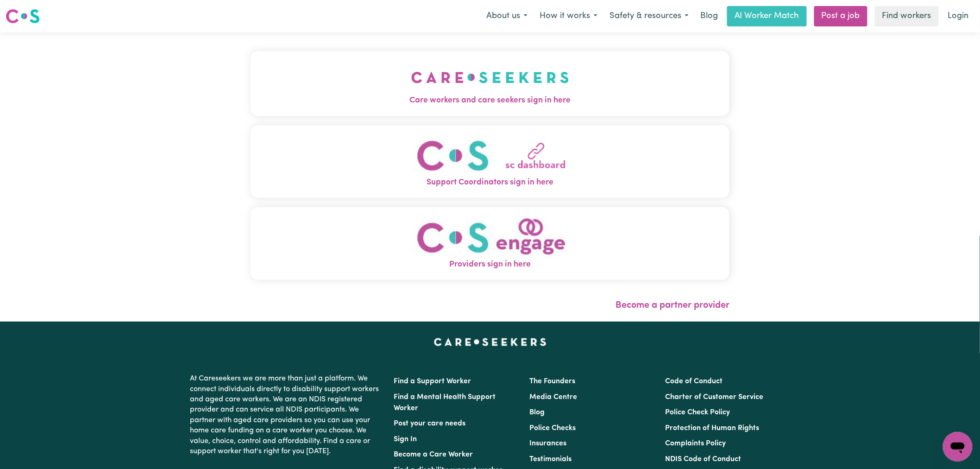 The height and width of the screenshot is (469, 980). I want to click on a: Careseekers logo, so click(23, 16).